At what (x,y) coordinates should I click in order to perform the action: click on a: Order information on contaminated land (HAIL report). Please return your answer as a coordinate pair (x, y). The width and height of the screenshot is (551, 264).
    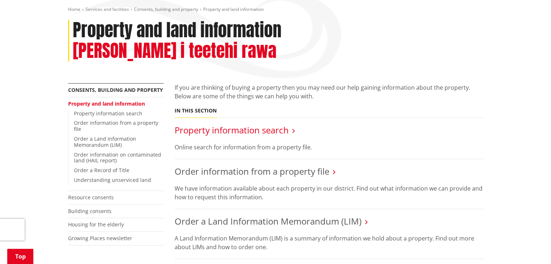
    Looking at the image, I should click on (117, 158).